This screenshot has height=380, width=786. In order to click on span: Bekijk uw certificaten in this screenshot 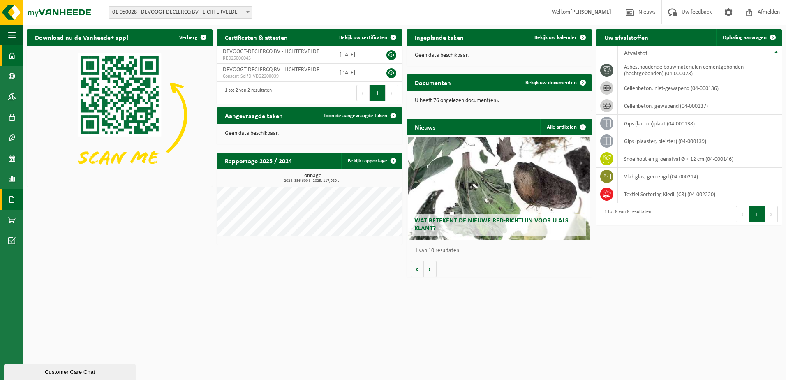, I will do `click(363, 37)`.